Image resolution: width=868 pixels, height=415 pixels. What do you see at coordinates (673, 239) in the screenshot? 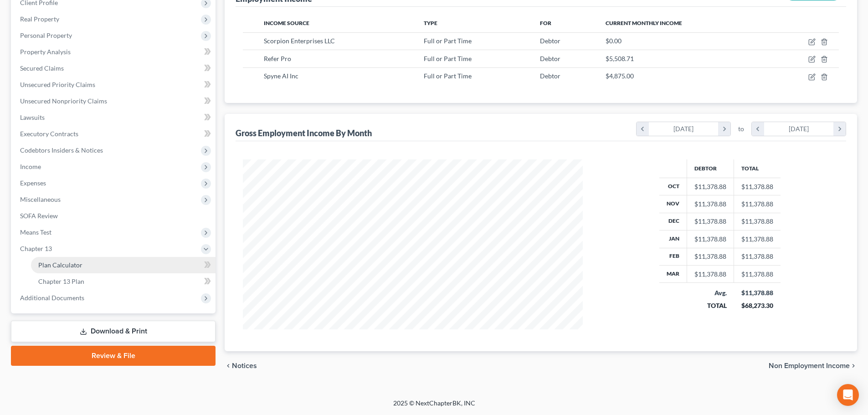
I see `th: Jan` at bounding box center [673, 239].